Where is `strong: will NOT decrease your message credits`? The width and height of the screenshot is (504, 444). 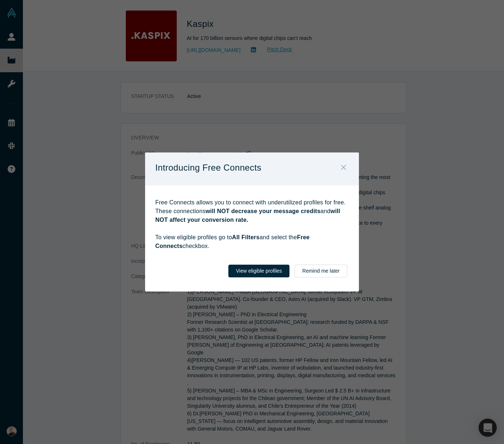 strong: will NOT decrease your message credits is located at coordinates (263, 211).